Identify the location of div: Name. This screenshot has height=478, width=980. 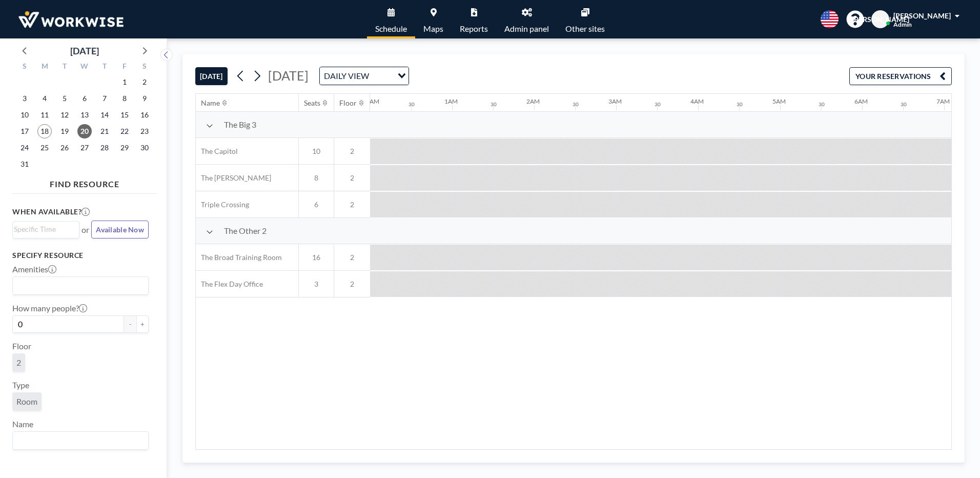
(210, 103).